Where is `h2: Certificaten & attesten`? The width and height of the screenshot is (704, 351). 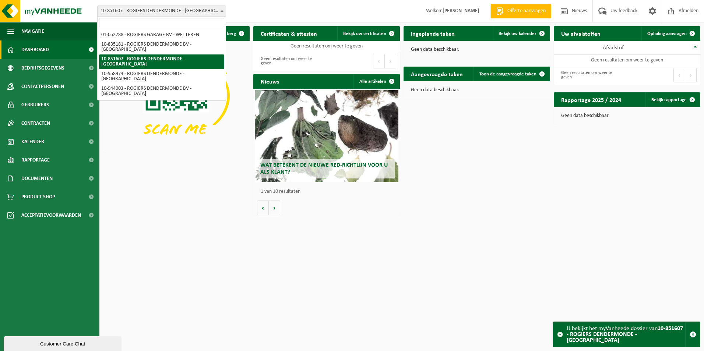 h2: Certificaten & attesten is located at coordinates (289, 33).